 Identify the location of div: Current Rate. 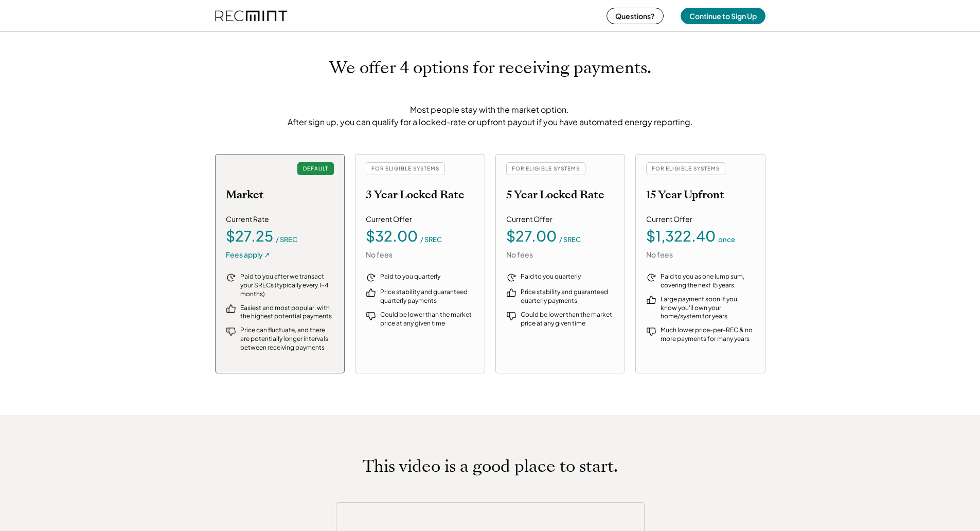
(247, 219).